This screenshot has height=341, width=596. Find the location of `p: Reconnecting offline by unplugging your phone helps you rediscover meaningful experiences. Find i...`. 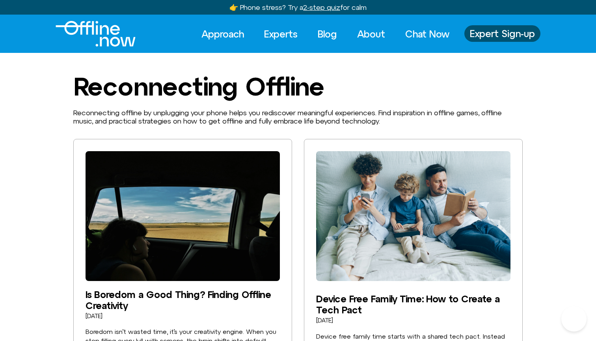

p: Reconnecting offline by unplugging your phone helps you rediscover meaningful experiences. Find i... is located at coordinates (298, 117).